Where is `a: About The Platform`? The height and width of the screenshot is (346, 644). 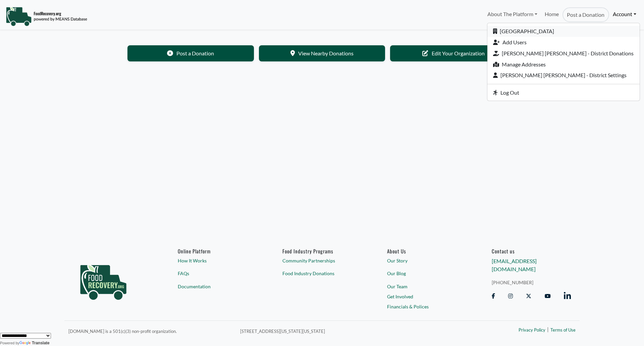
a: About The Platform is located at coordinates (512, 14).